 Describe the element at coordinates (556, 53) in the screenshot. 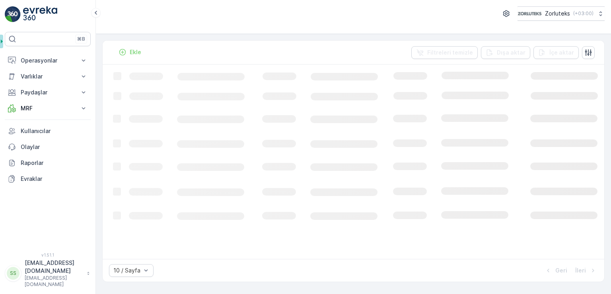

I see `button: İçe aktar` at that location.